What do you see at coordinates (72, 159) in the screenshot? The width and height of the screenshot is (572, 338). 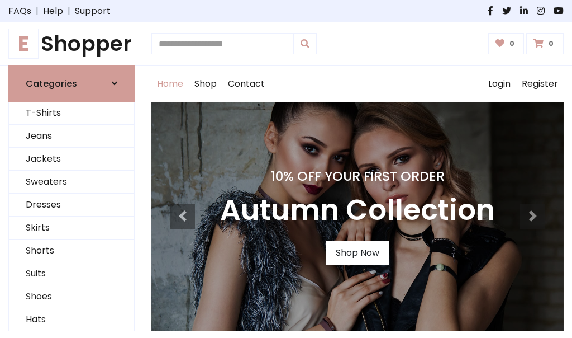 I see `a: Jackets` at bounding box center [72, 159].